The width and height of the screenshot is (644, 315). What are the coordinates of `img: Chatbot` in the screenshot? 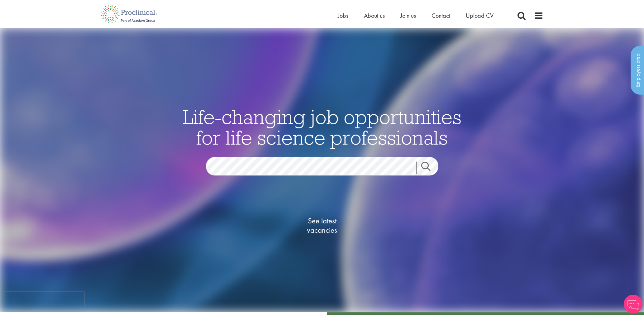 It's located at (633, 304).